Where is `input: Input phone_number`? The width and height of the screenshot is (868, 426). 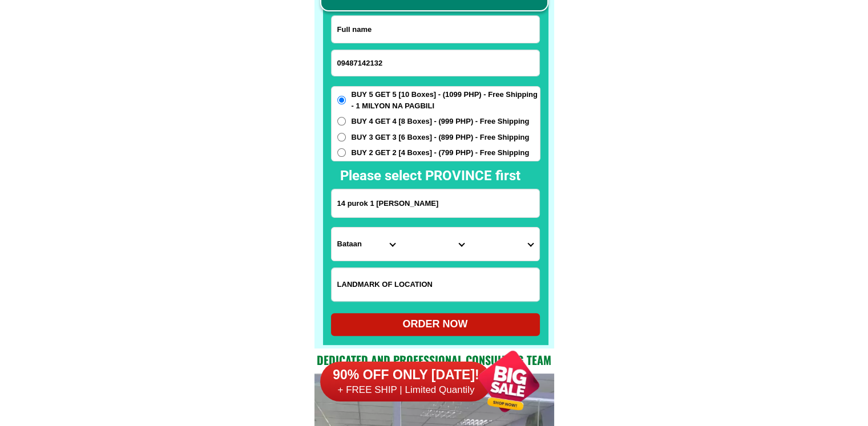 input: Input phone_number is located at coordinates (435, 63).